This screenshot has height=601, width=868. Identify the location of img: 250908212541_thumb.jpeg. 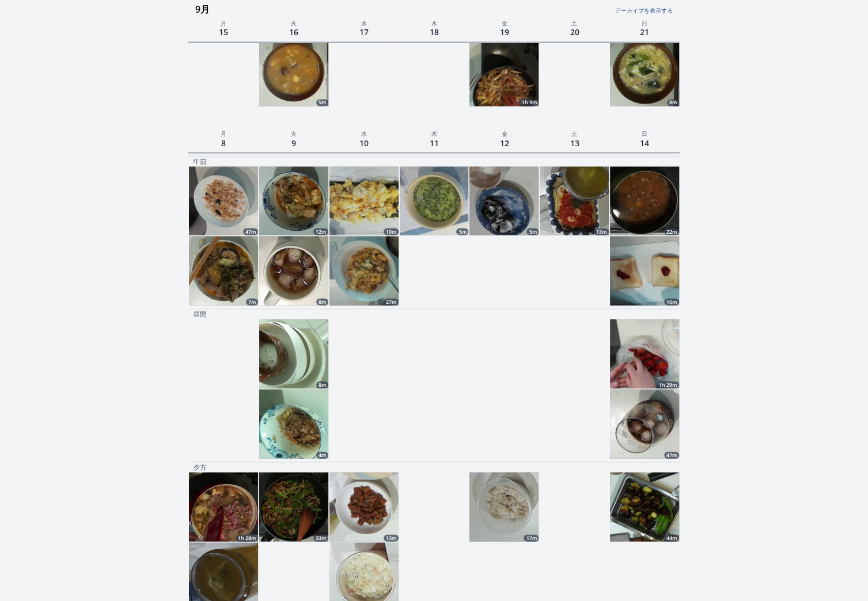
(294, 271).